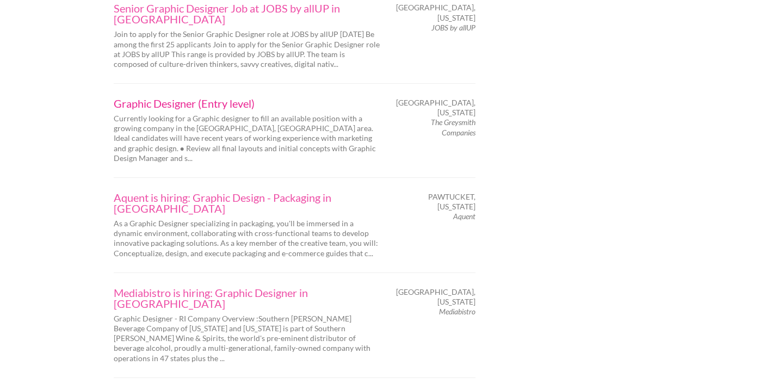 Image resolution: width=779 pixels, height=384 pixels. What do you see at coordinates (464, 216) in the screenshot?
I see `em: Aquent` at bounding box center [464, 216].